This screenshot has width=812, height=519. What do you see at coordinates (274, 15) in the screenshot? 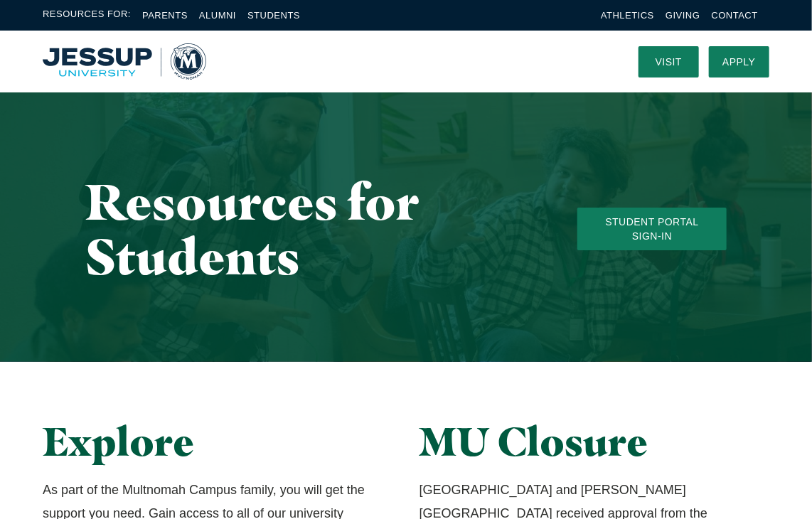
I see `a: Students` at bounding box center [274, 15].